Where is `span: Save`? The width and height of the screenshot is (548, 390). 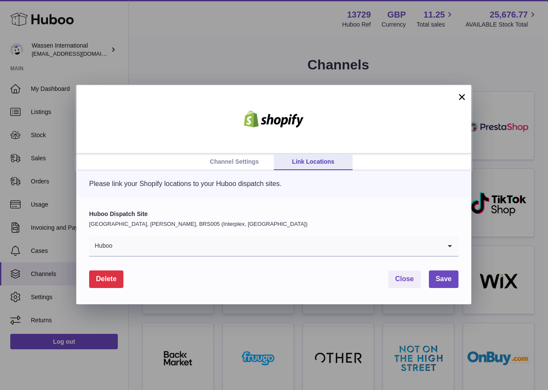 span: Save is located at coordinates (443, 278).